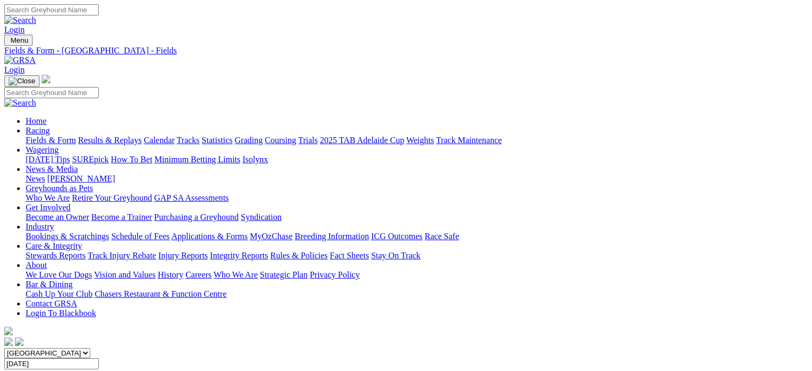  Describe the element at coordinates (261, 217) in the screenshot. I see `a: Syndication` at that location.